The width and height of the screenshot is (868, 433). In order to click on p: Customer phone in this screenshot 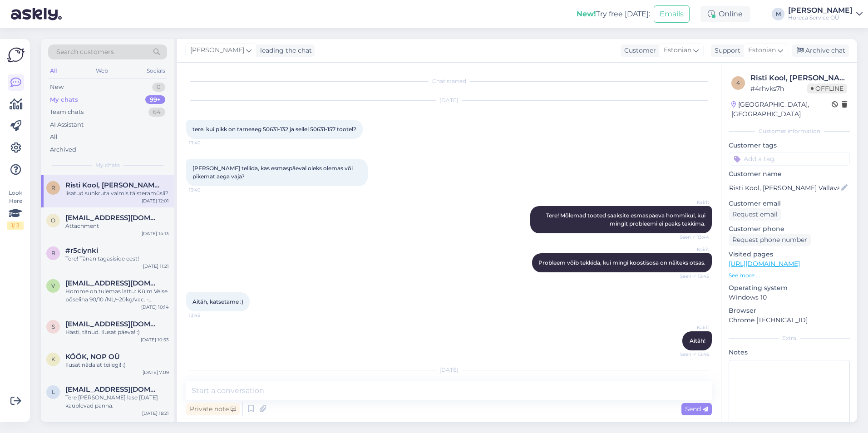, I will do `click(789, 229)`.